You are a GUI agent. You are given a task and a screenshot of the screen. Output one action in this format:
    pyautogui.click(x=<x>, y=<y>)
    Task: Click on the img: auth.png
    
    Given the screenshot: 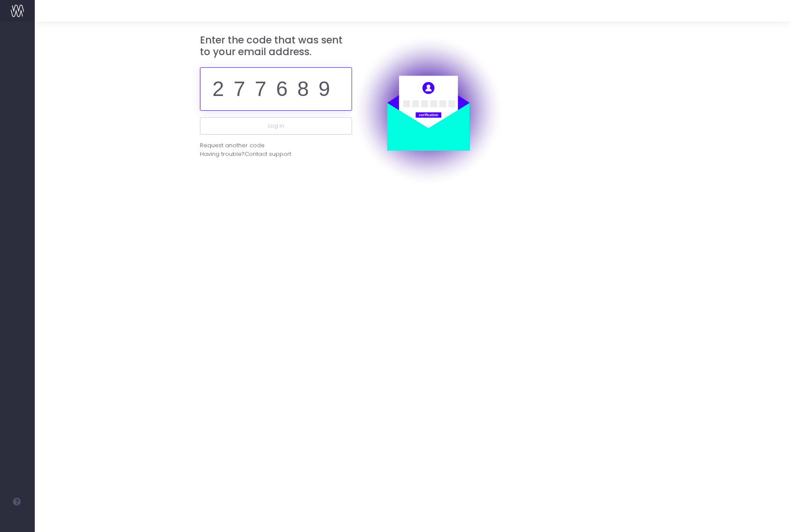 What is the action you would take?
    pyautogui.click(x=428, y=110)
    